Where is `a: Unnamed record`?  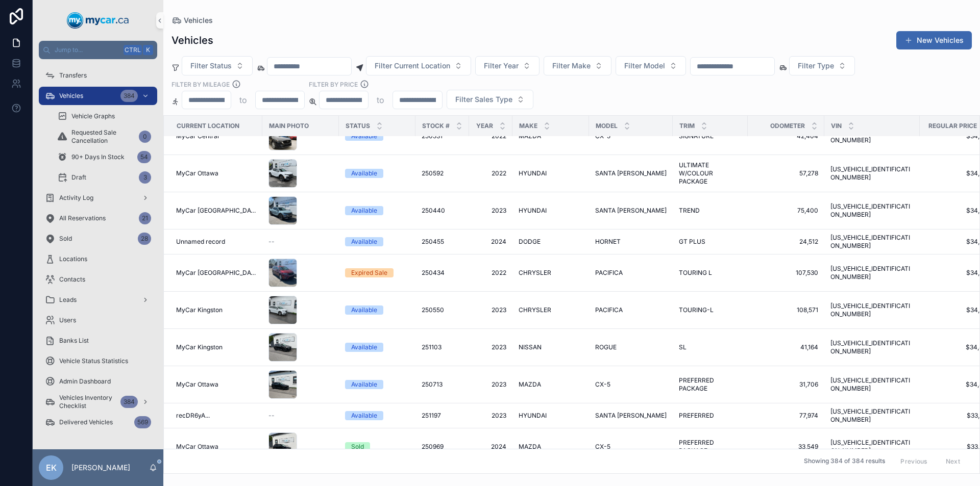
a: Unnamed record is located at coordinates (216, 242).